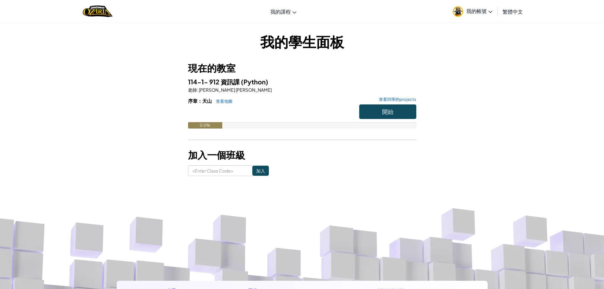  I want to click on h3: 加入一個班級, so click(302, 155).